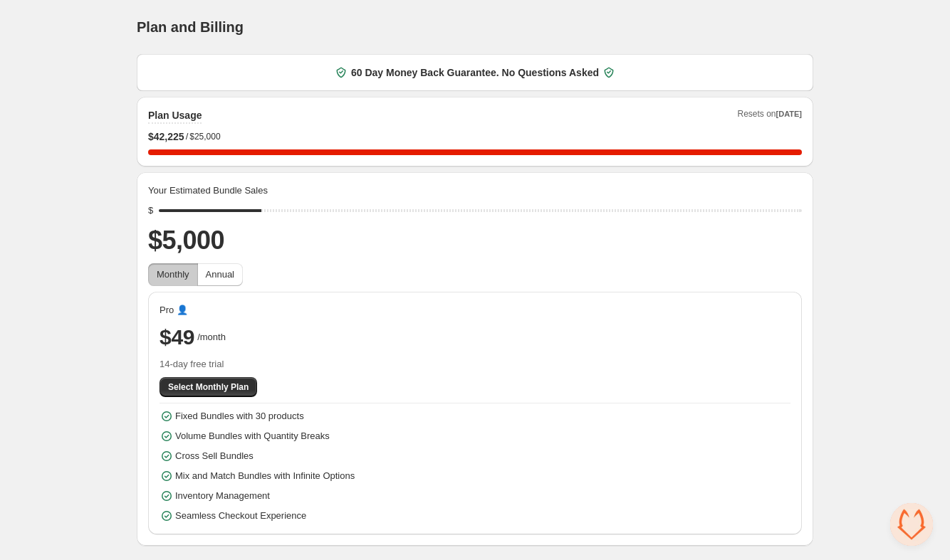 The image size is (950, 560). Describe the element at coordinates (241, 516) in the screenshot. I see `span: Seamless Checkout Experience` at that location.